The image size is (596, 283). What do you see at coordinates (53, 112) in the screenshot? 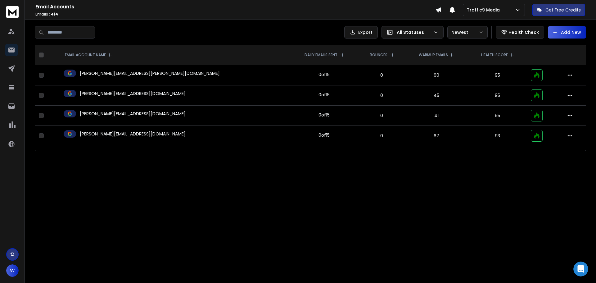
I see `div: You’ll get replies here and in your email: ✉️` at bounding box center [53, 112].